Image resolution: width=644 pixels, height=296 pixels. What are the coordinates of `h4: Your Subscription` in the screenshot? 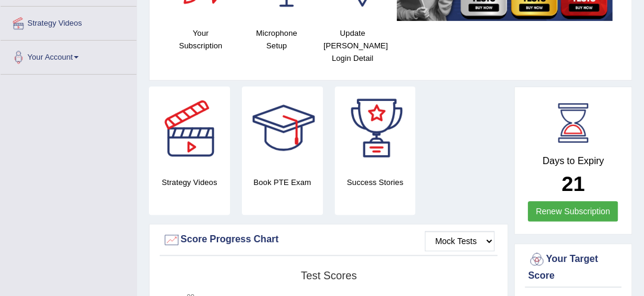 It's located at (201, 39).